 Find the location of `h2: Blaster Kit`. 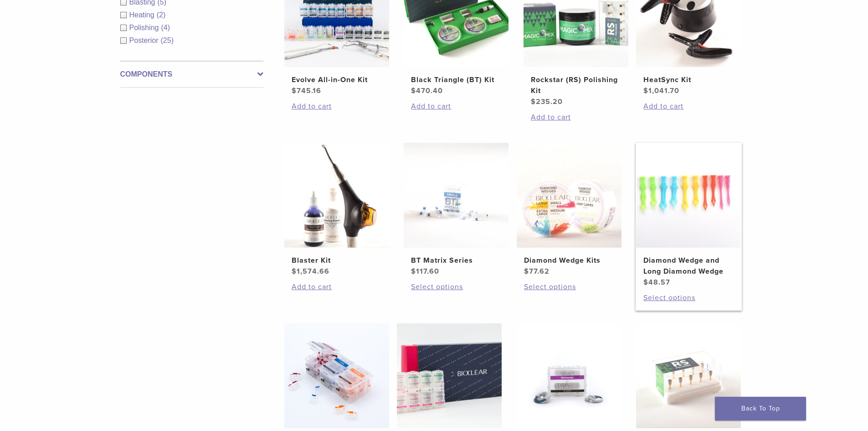

h2: Blaster Kit is located at coordinates (337, 260).